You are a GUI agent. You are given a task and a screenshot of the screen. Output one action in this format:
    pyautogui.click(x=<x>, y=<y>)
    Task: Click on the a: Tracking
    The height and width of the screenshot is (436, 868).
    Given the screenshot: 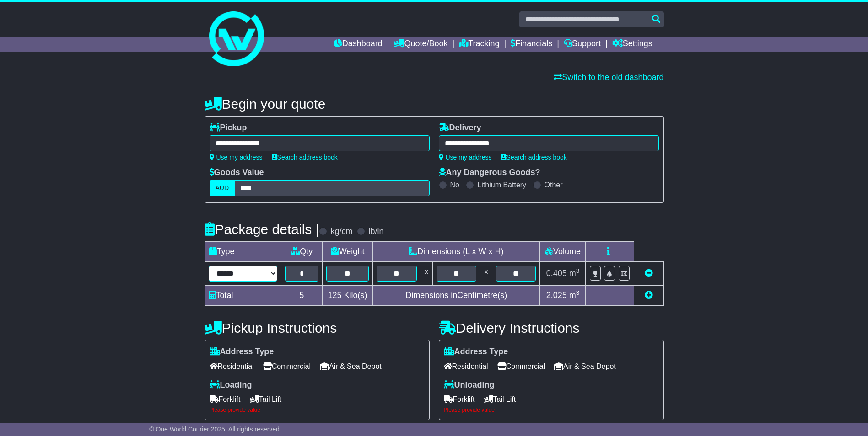 What is the action you would take?
    pyautogui.click(x=479, y=44)
    